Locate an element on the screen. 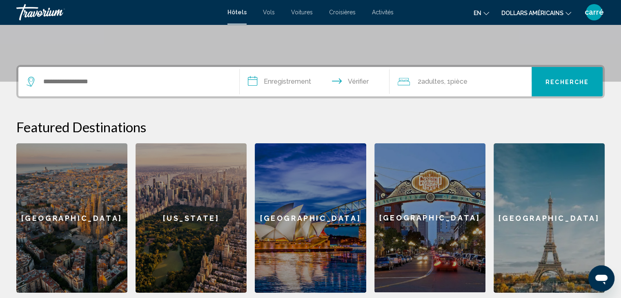  font: carré is located at coordinates (594, 12).